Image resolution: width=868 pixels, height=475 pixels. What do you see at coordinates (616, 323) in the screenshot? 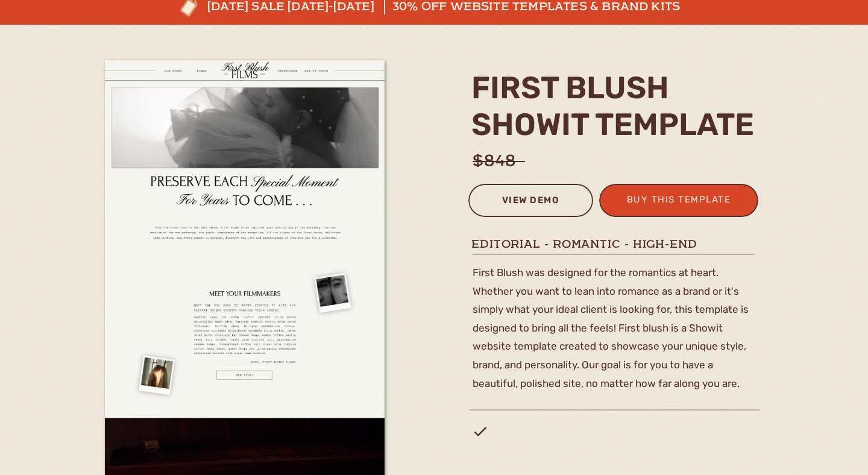
I see `p: First Blush was designed for the romantics at heart. Whether you want to lean into romance as a b...` at bounding box center [616, 323].